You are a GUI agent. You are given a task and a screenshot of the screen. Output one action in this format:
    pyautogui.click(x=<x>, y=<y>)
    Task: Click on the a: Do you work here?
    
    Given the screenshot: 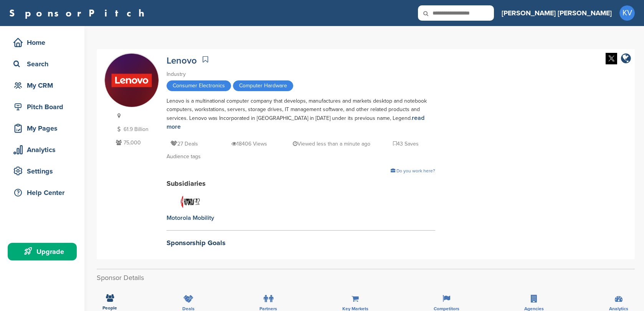 What is the action you would take?
    pyautogui.click(x=413, y=171)
    